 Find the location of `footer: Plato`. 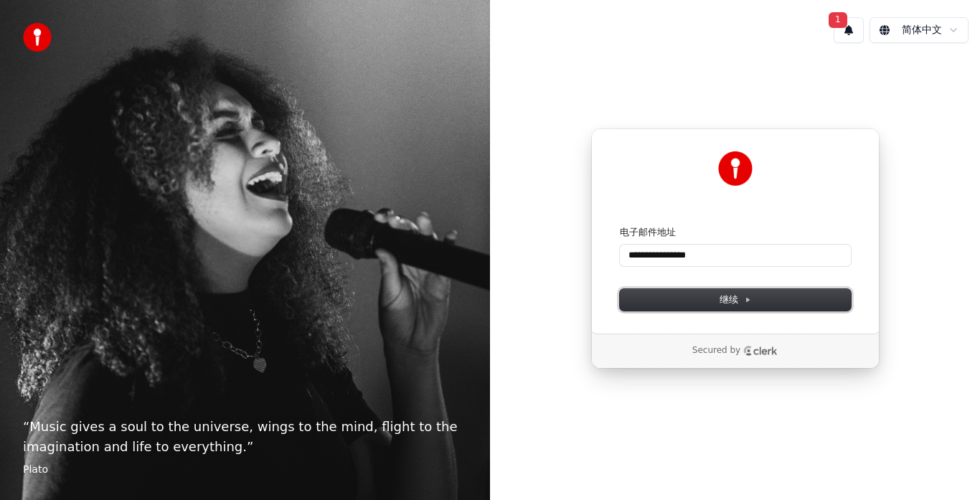

footer: Plato is located at coordinates (244, 470).